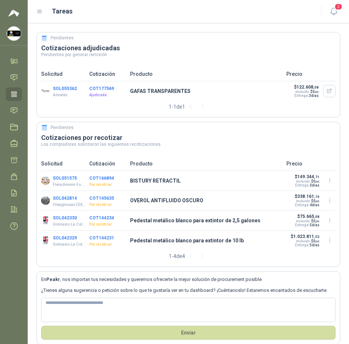  Describe the element at coordinates (316, 176) in the screenshot. I see `span: ,71` at that location.